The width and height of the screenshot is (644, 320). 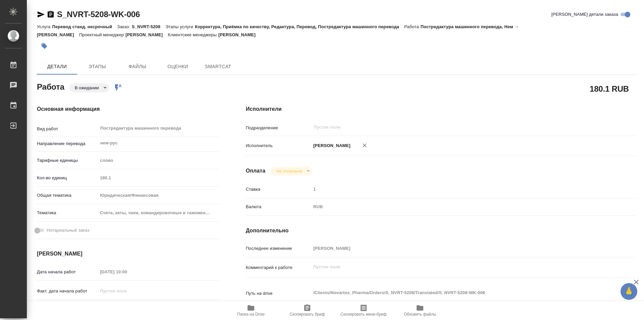 What do you see at coordinates (57, 66) in the screenshot?
I see `span: Детали` at bounding box center [57, 66].